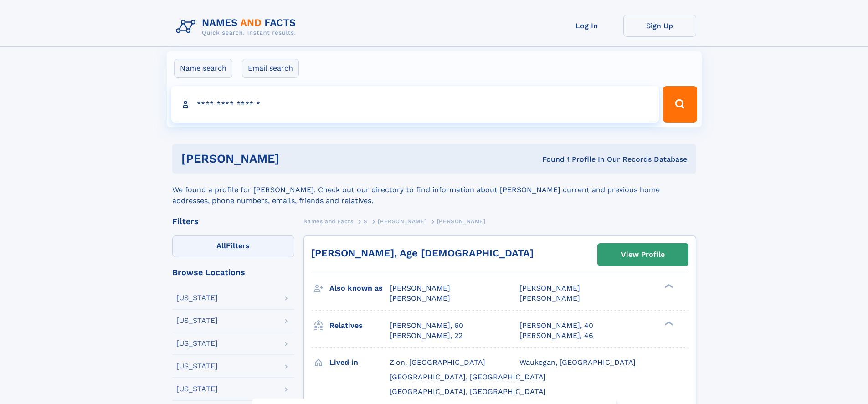 This screenshot has height=404, width=868. I want to click on h3: Also known as, so click(360, 288).